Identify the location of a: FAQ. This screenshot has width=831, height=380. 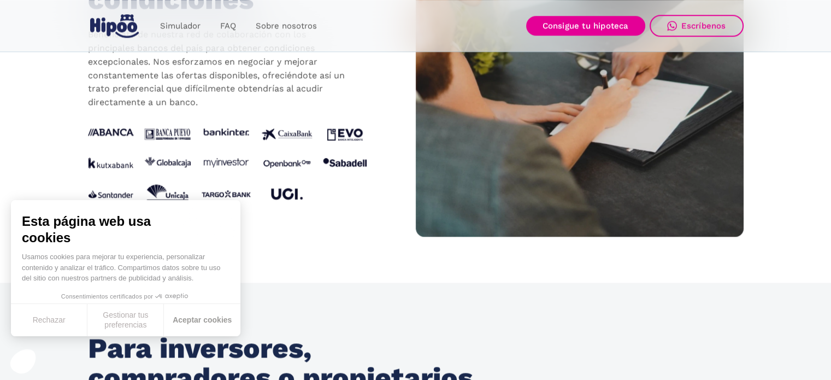
(228, 26).